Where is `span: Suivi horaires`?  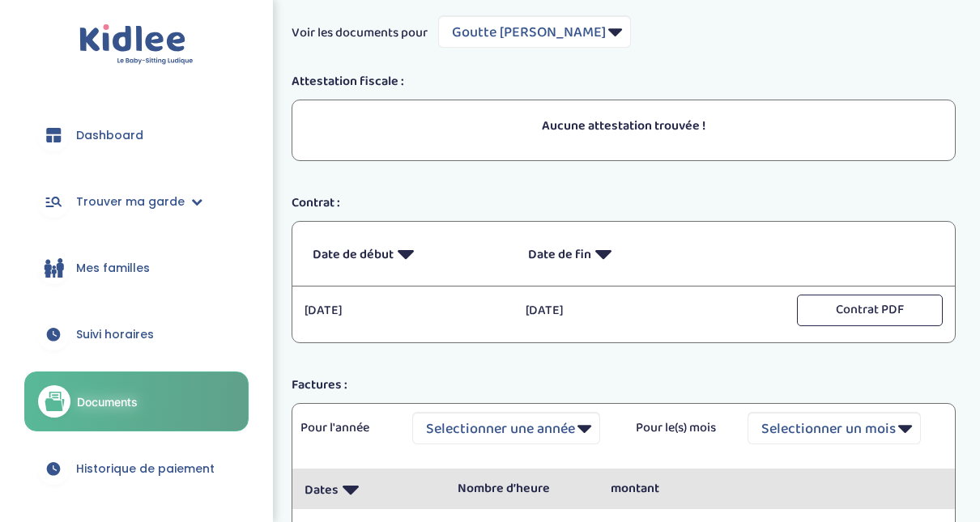
span: Suivi horaires is located at coordinates (115, 335).